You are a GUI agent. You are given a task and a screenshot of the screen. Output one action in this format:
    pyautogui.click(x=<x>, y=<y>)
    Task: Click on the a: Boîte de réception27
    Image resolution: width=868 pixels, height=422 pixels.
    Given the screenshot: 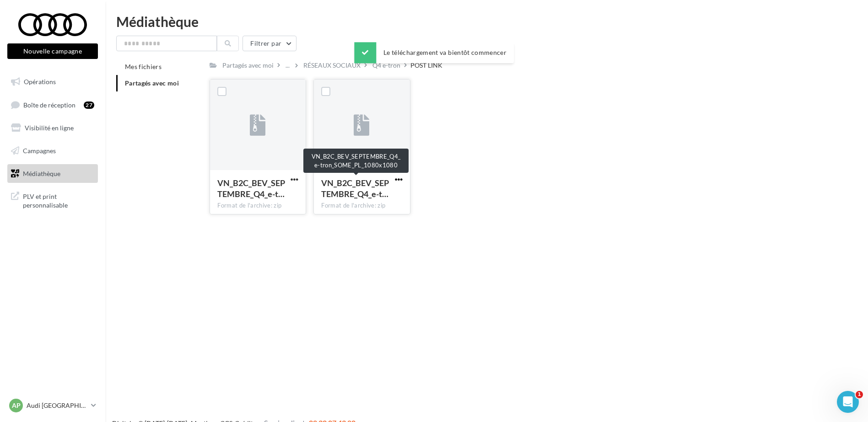 What is the action you would take?
    pyautogui.click(x=53, y=104)
    